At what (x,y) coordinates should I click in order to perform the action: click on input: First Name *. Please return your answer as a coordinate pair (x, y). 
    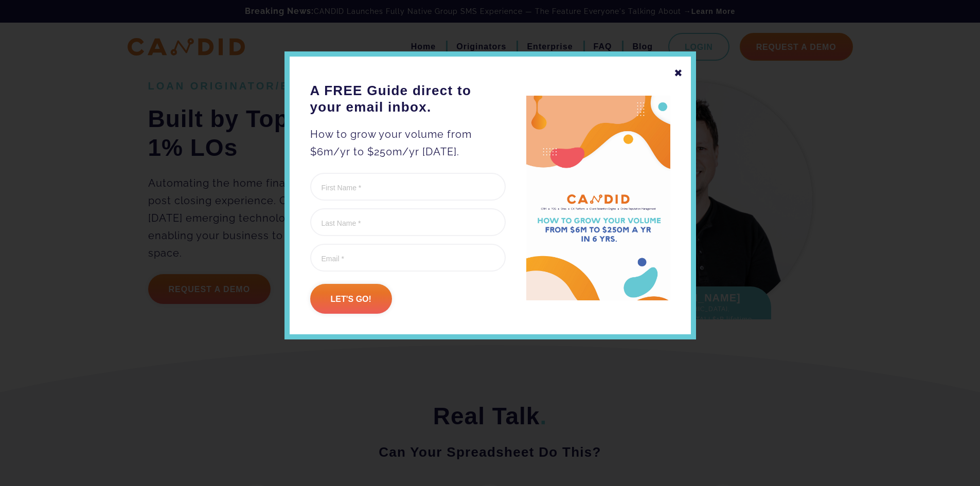
    Looking at the image, I should click on (408, 187).